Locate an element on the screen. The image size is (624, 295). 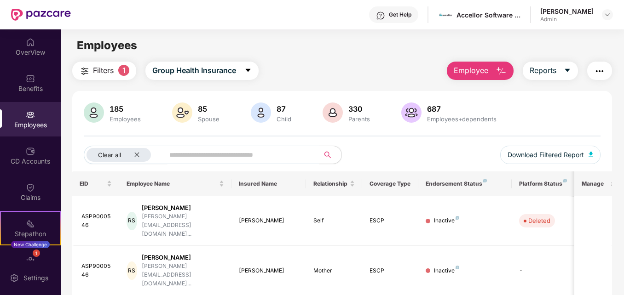
div: Stepathon is located at coordinates (30, 234).